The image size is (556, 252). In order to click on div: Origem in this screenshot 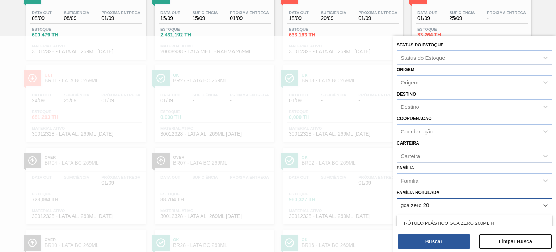, I will do `click(410, 82)`.